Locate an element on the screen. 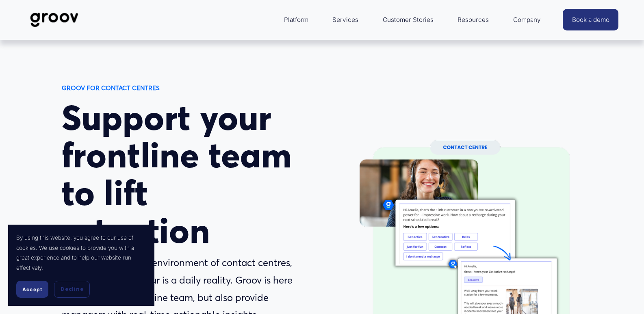  span: Resources is located at coordinates (473, 20).